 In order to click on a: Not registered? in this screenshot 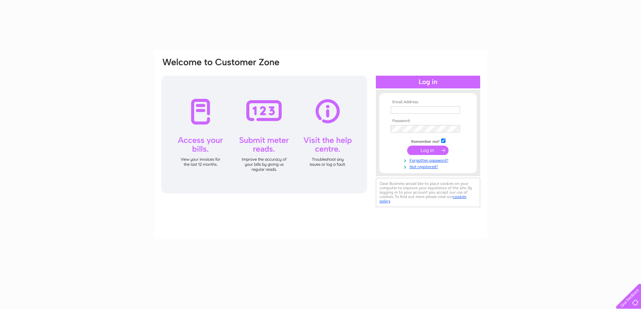, I will do `click(429, 166)`.